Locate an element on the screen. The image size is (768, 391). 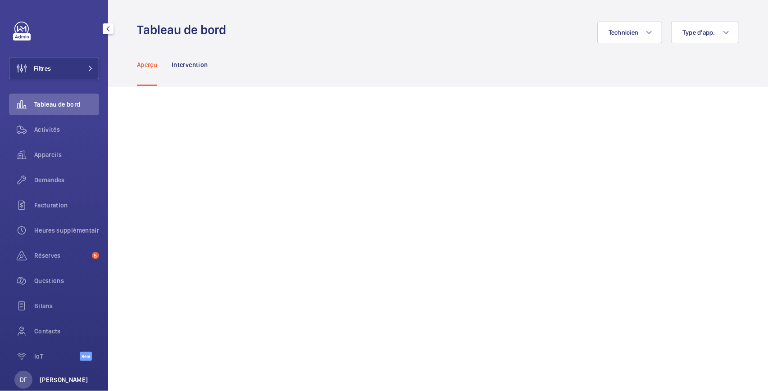
button: Type d'app. is located at coordinates (705, 32).